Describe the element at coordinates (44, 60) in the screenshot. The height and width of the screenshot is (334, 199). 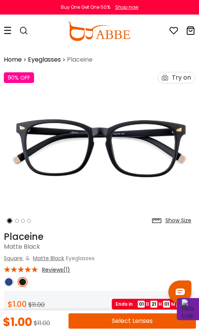
I see `a: Eyeglasses` at that location.